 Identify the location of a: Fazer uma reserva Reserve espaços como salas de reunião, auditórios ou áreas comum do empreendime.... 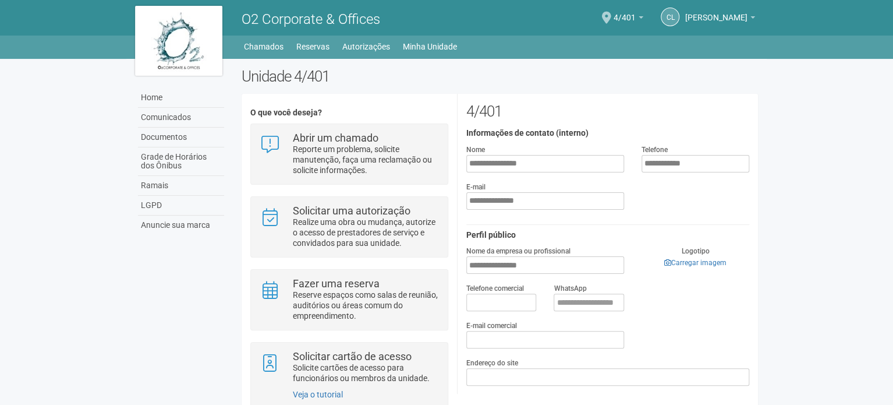
(349, 299).